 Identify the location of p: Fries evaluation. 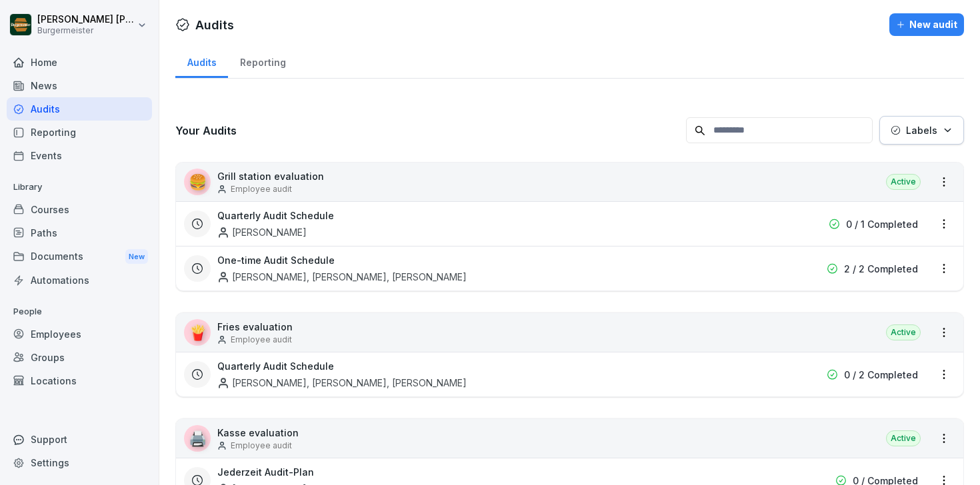
(255, 326).